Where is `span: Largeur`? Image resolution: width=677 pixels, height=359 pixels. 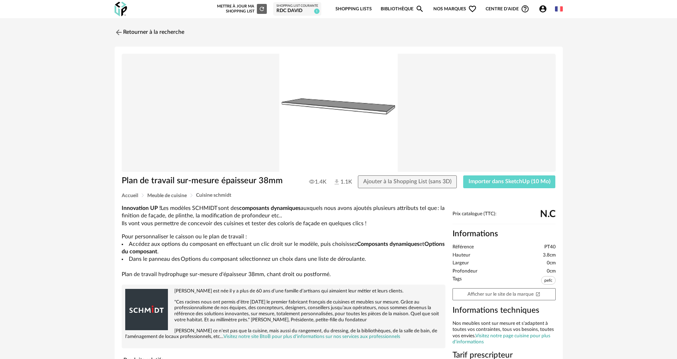
span: Largeur is located at coordinates (461, 263).